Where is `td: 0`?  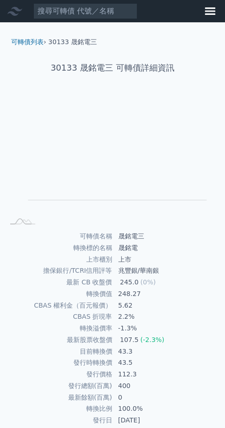
td: 0 is located at coordinates (167, 397).